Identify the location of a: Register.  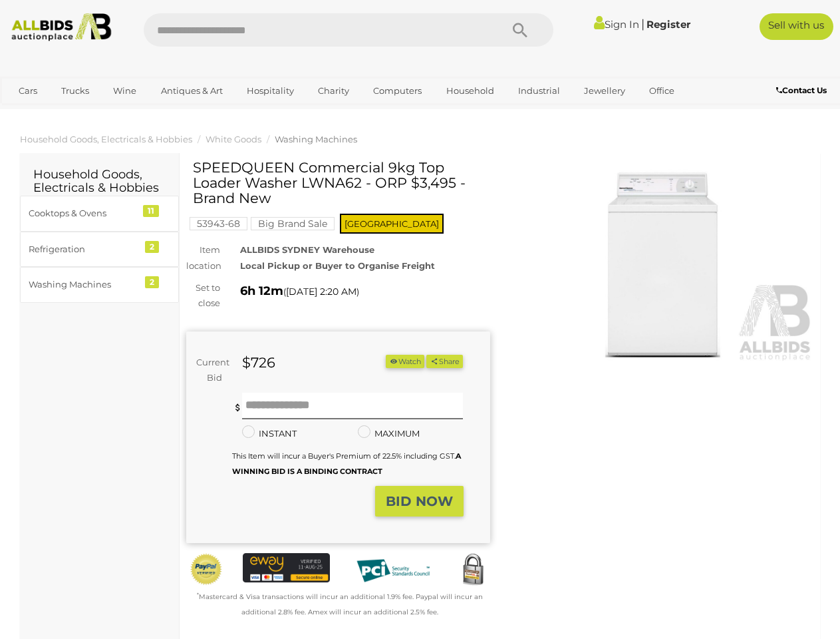
(668, 24).